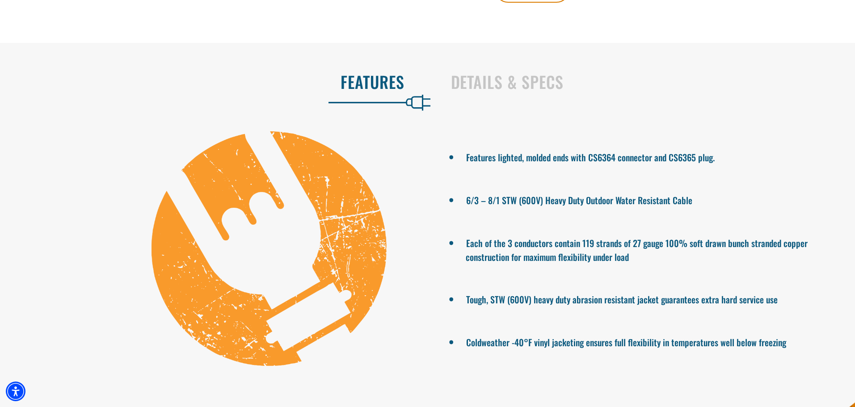 The width and height of the screenshot is (855, 407). Describe the element at coordinates (645, 156) in the screenshot. I see `li: Features lighted, molded ends with CS6364 connector and CS6365 plug.` at that location.